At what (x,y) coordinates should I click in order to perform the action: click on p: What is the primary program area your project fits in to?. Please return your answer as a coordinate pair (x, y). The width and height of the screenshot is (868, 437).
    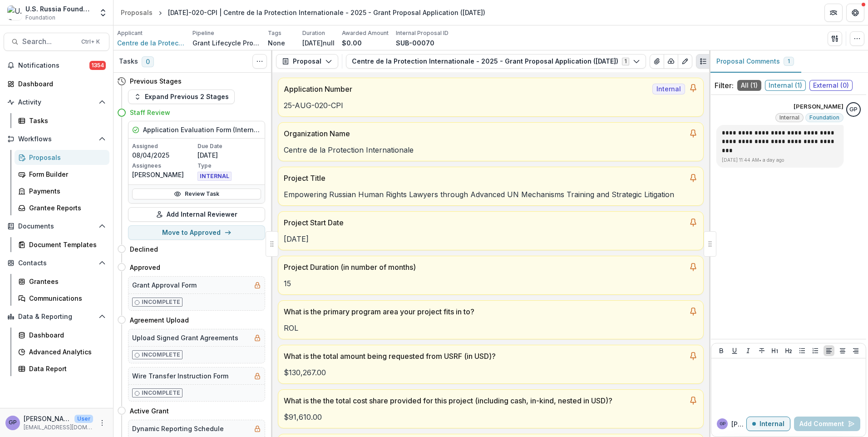
    Looking at the image, I should click on (484, 312).